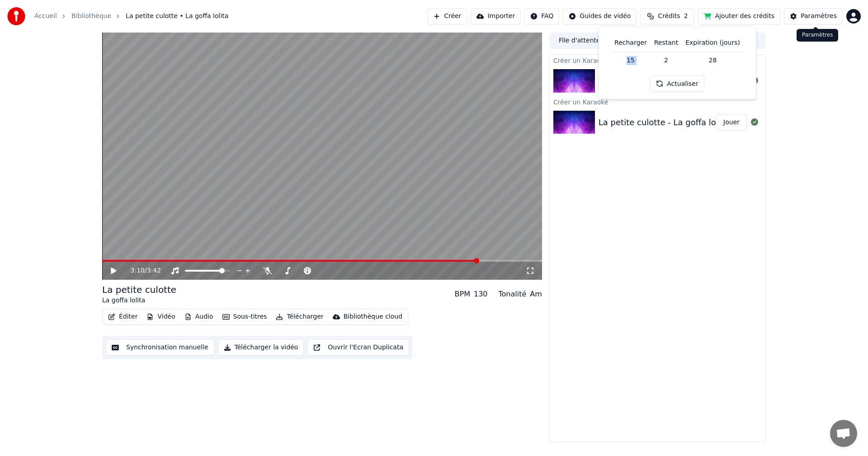 This screenshot has height=456, width=868. I want to click on button: Actualiser, so click(676, 83).